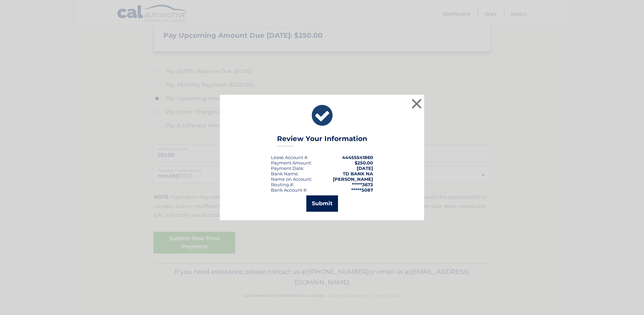 The height and width of the screenshot is (315, 644). Describe the element at coordinates (322, 204) in the screenshot. I see `button: Submit` at that location.